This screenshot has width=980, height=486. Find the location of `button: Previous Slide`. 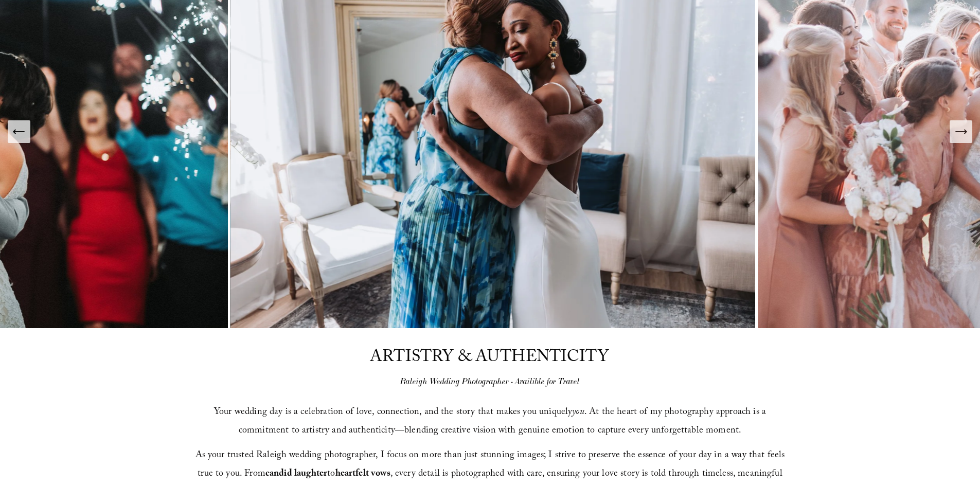

button: Previous Slide is located at coordinates (19, 132).